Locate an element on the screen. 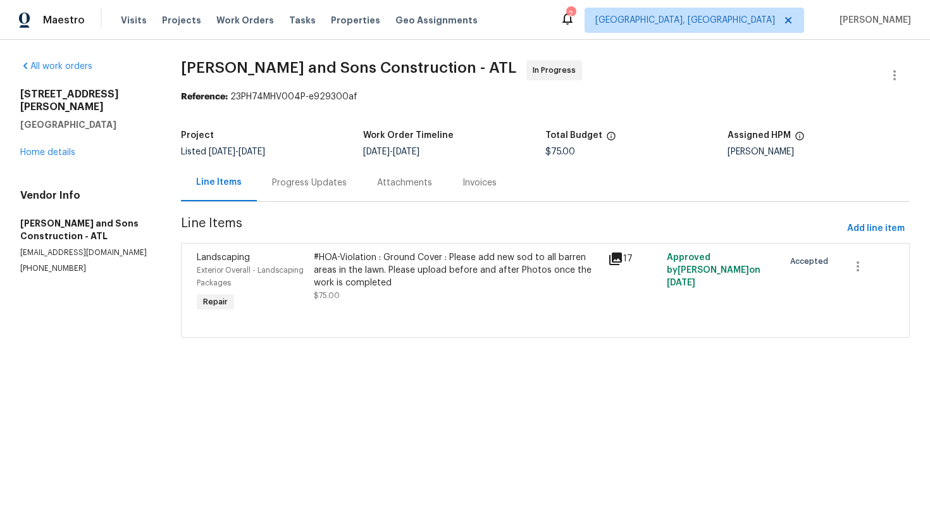 The height and width of the screenshot is (505, 930). span: In Progress is located at coordinates (557, 70).